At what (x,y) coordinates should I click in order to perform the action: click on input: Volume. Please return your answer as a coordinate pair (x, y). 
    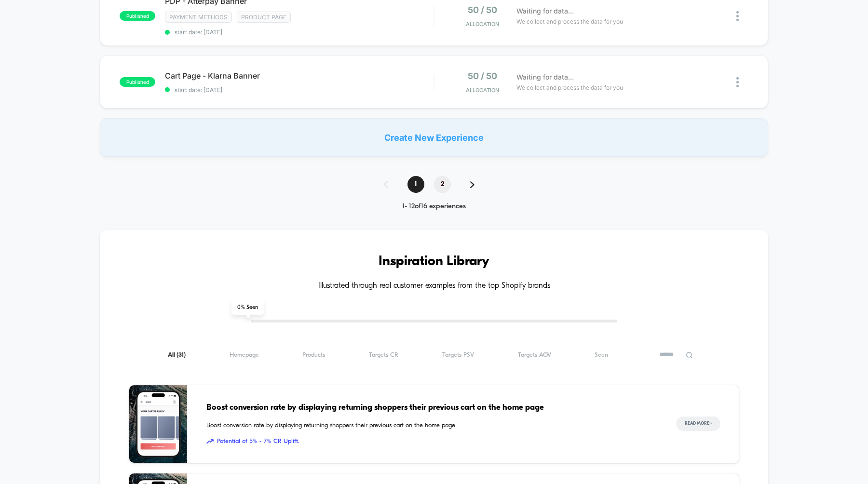
    Looking at the image, I should click on (387, 236).